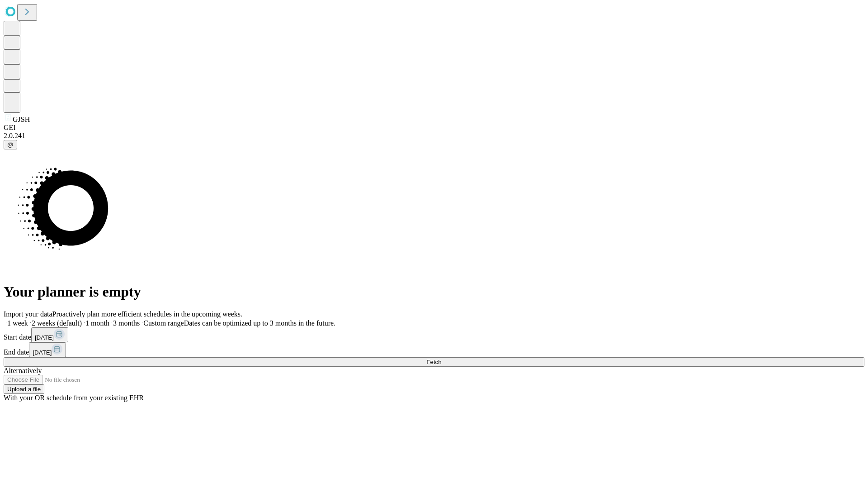 This screenshot has height=489, width=868. Describe the element at coordinates (260, 323) in the screenshot. I see `span: Dates can be optimized up to 3 months in the future.` at that location.